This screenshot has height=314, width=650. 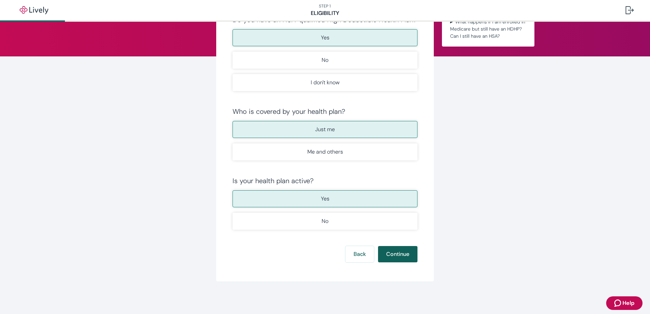 I want to click on button: Log out, so click(x=630, y=10).